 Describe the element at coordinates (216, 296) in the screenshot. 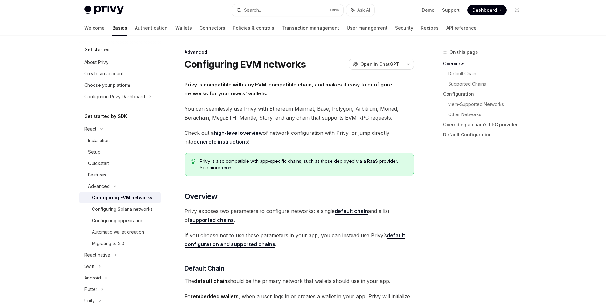

I see `strong: embedded wallets` at that location.